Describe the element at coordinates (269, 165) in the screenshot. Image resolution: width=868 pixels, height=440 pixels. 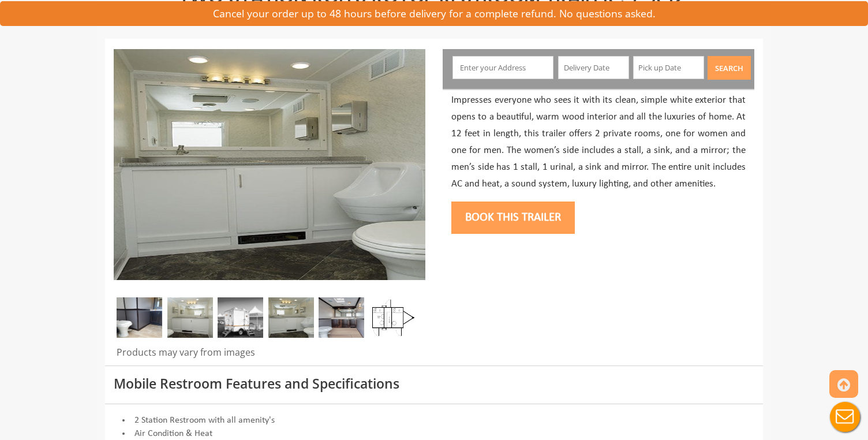
I see `img: Side view of two station restroom trailer with separate doors for males and females` at that location.